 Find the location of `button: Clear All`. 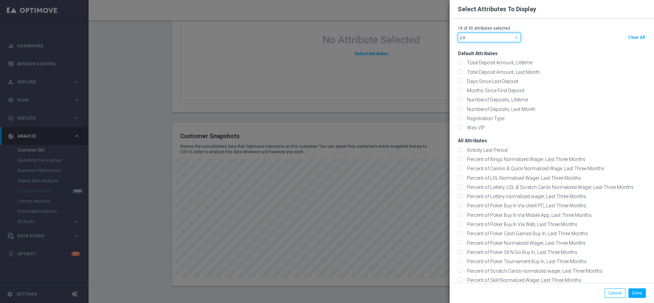

button: Clear All is located at coordinates (636, 37).